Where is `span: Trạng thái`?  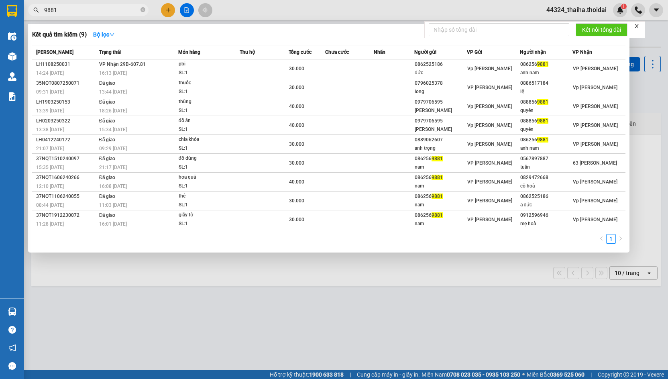 span: Trạng thái is located at coordinates (110, 52).